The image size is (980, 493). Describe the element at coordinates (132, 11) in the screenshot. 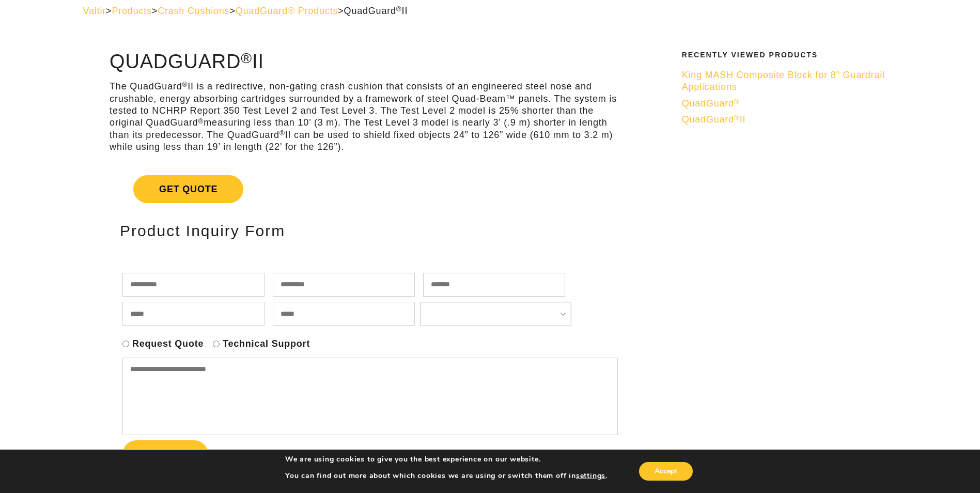

I see `a: Products` at that location.